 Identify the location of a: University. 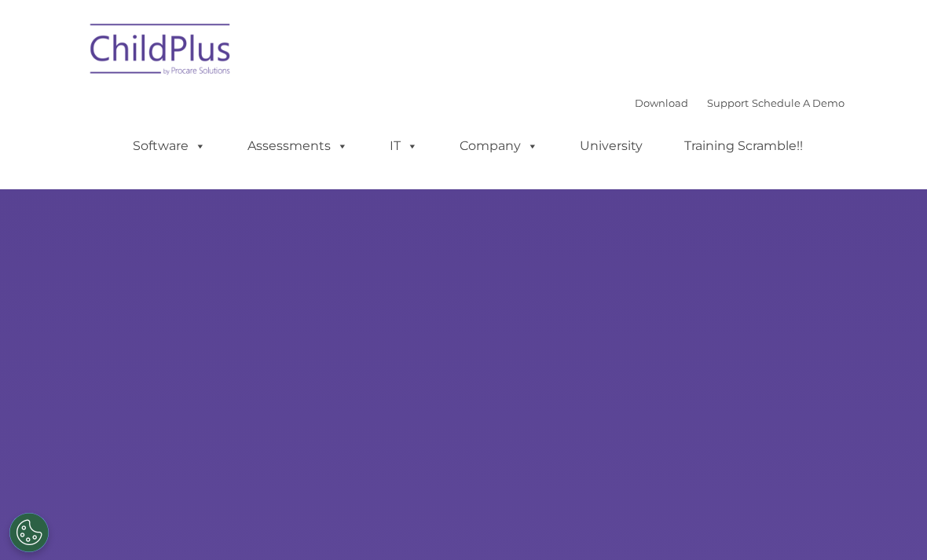
(611, 146).